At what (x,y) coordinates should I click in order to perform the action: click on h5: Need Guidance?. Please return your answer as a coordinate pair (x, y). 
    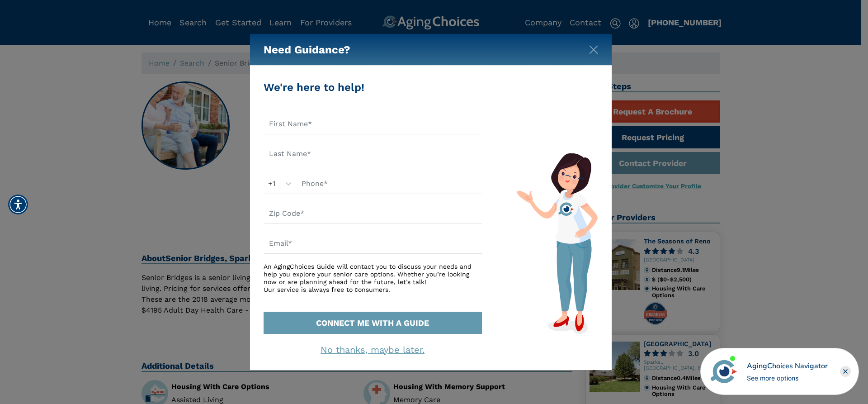
    Looking at the image, I should click on (307, 50).